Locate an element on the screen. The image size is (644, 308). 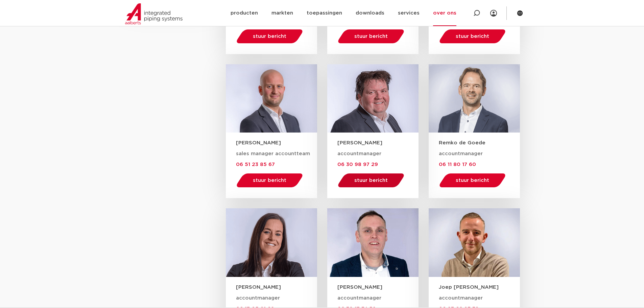
a: 06 11 80 17 60 is located at coordinates (457, 164).